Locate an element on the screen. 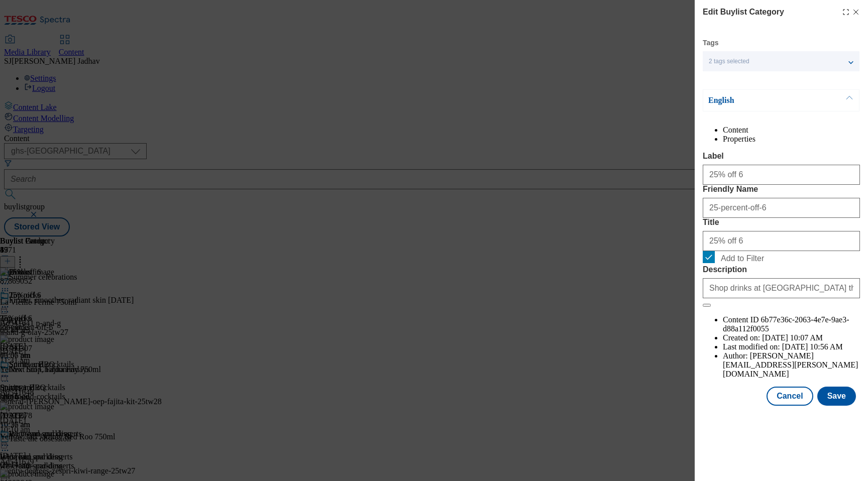 The width and height of the screenshot is (868, 481). button: 2 tags selected is located at coordinates (781, 61).